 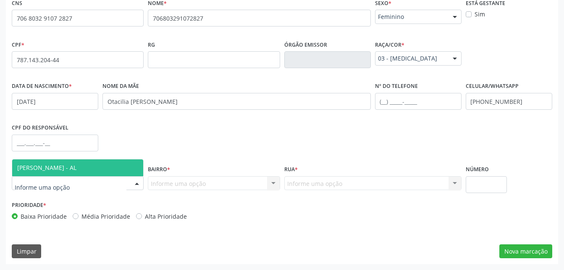 What do you see at coordinates (40, 128) in the screenshot?
I see `label: CPF do responsável` at bounding box center [40, 128].